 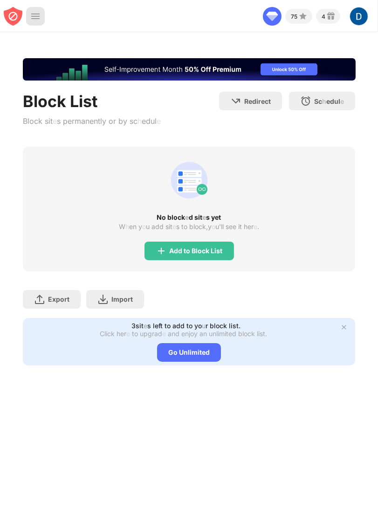 I want to click on readpronunciation-span: Sc, so click(x=318, y=101).